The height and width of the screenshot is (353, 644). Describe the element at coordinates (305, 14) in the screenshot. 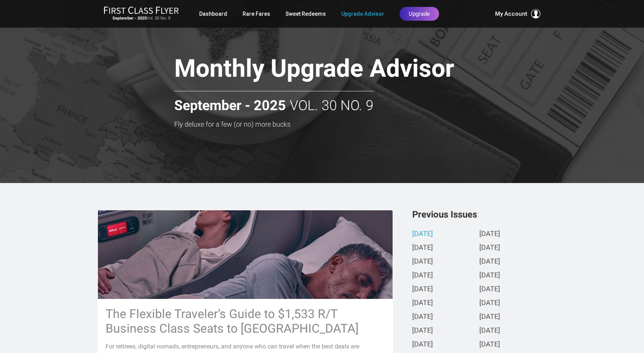

I see `a: Sweet Redeems` at that location.